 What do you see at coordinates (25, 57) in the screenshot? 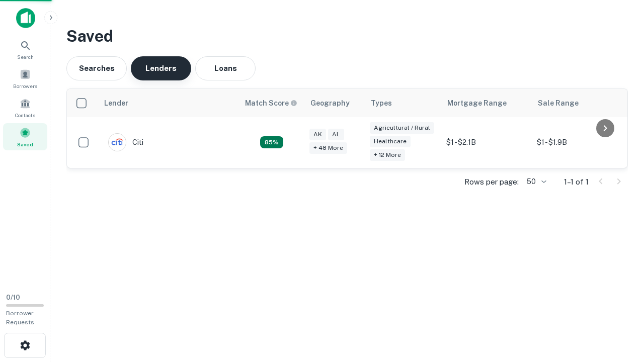
I see `span: Search` at bounding box center [25, 57].